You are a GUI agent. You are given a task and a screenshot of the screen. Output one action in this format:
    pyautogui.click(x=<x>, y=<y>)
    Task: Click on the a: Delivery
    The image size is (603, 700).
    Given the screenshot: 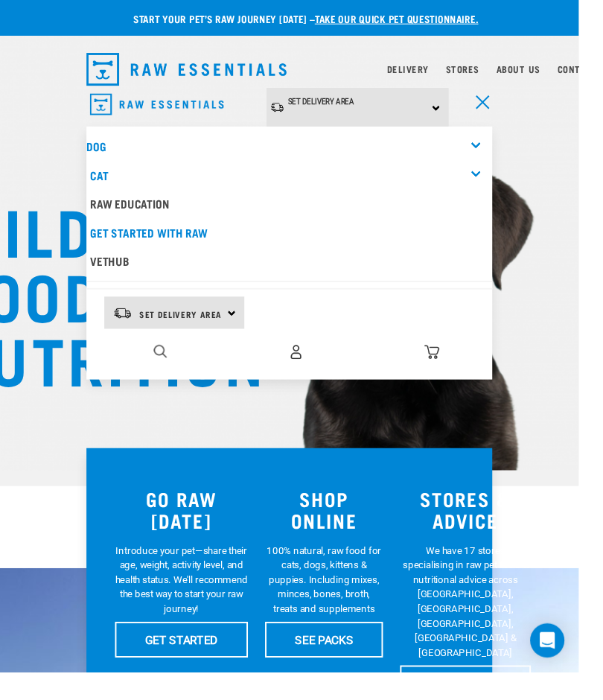 What is the action you would take?
    pyautogui.click(x=424, y=72)
    